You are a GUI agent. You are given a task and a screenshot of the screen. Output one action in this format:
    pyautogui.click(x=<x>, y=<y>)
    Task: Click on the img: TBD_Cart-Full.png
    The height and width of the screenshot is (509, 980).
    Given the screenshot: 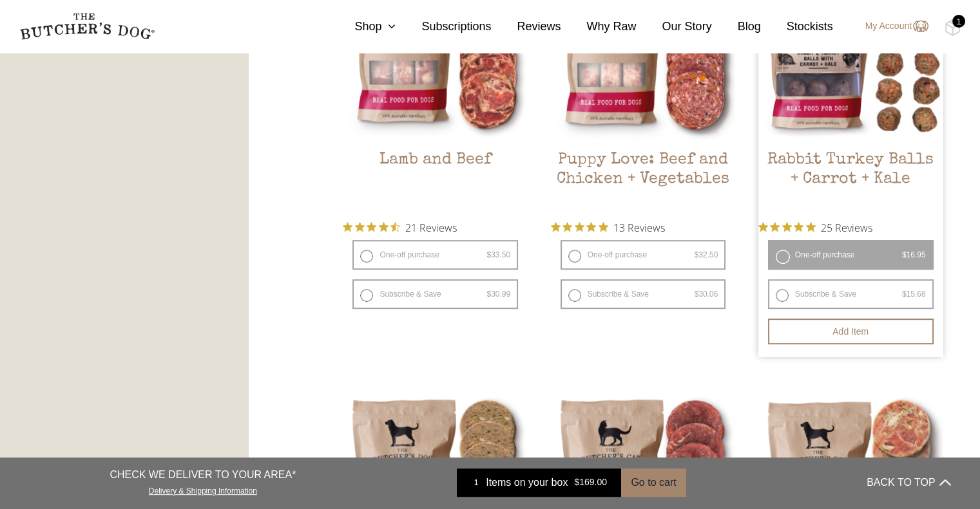 What is the action you would take?
    pyautogui.click(x=952, y=27)
    